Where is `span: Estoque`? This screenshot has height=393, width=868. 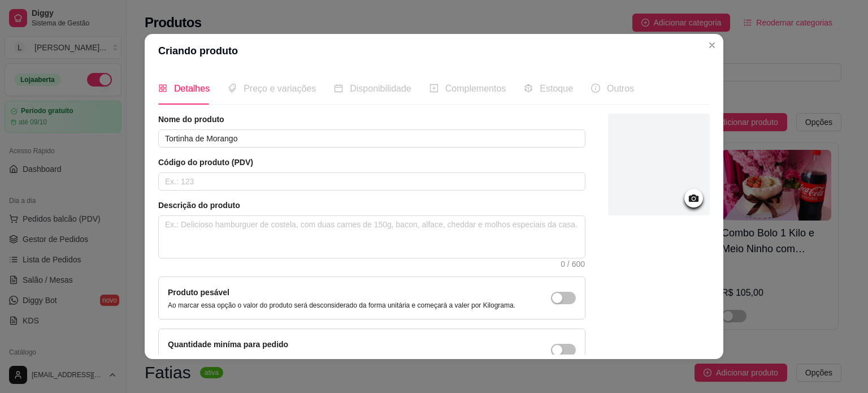
span: Estoque is located at coordinates (556, 88).